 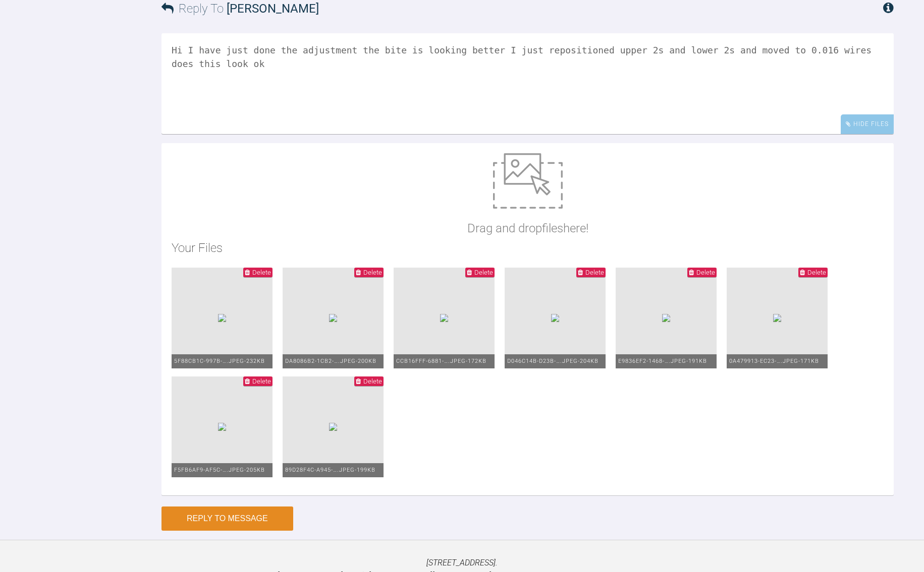 What do you see at coordinates (333, 318) in the screenshot?
I see `img: a5c1039b-68fe-4502-8200-1ea561fae07b` at bounding box center [333, 318].